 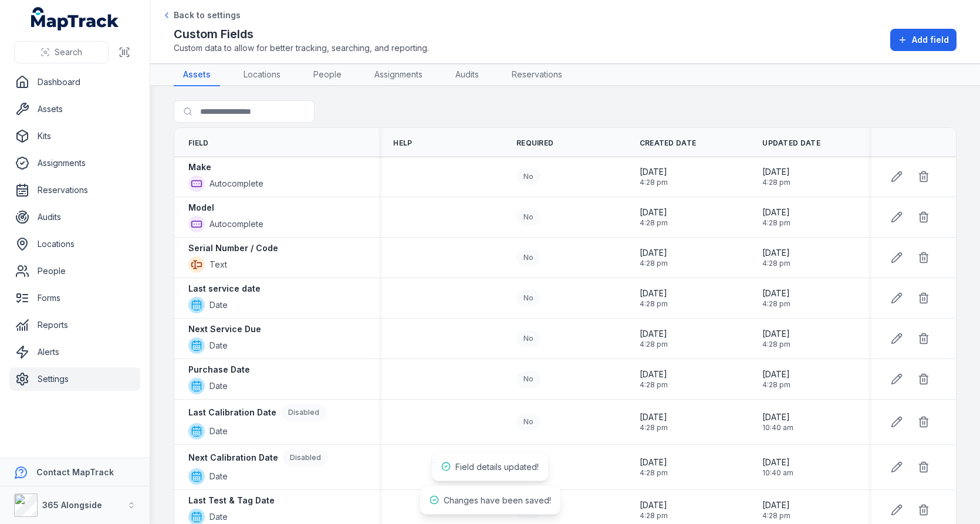 I want to click on strong: Next Calibration Date, so click(x=233, y=458).